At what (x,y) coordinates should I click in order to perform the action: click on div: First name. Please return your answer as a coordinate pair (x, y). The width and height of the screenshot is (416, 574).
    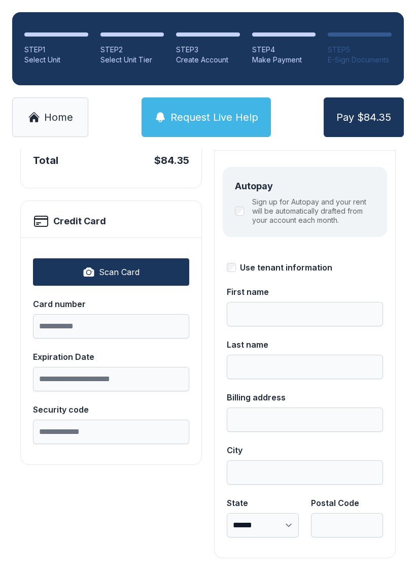
    Looking at the image, I should click on (305, 292).